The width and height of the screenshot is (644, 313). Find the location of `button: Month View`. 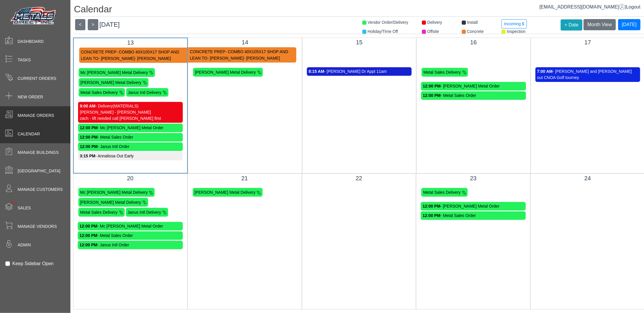

button: Month View is located at coordinates (600, 24).